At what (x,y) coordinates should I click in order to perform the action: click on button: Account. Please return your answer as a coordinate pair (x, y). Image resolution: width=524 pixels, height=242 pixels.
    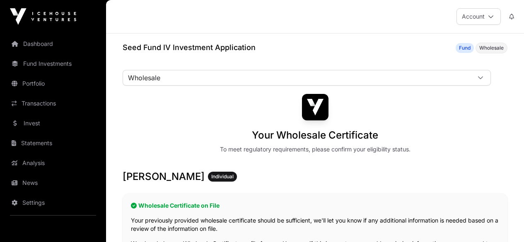
    Looking at the image, I should click on (478, 17).